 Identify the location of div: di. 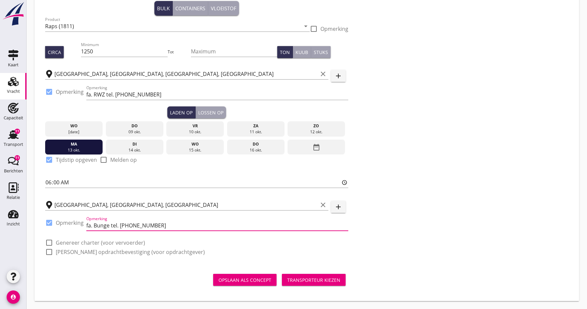
(134, 144).